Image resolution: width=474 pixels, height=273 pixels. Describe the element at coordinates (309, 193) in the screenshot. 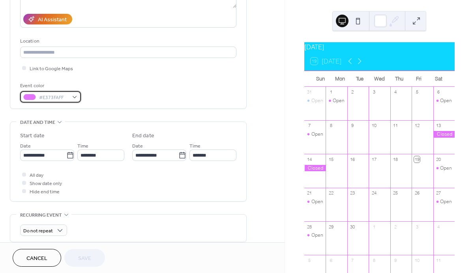

I see `div: 21` at that location.